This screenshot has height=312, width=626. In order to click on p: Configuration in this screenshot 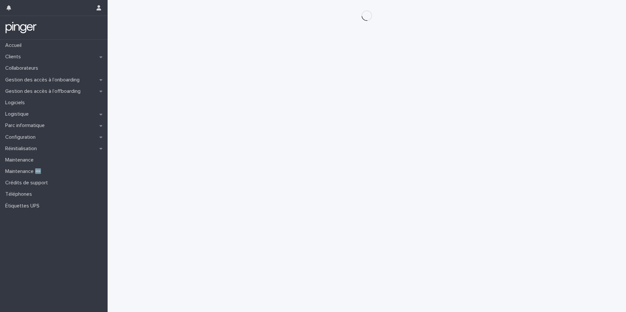, I will do `click(22, 137)`.